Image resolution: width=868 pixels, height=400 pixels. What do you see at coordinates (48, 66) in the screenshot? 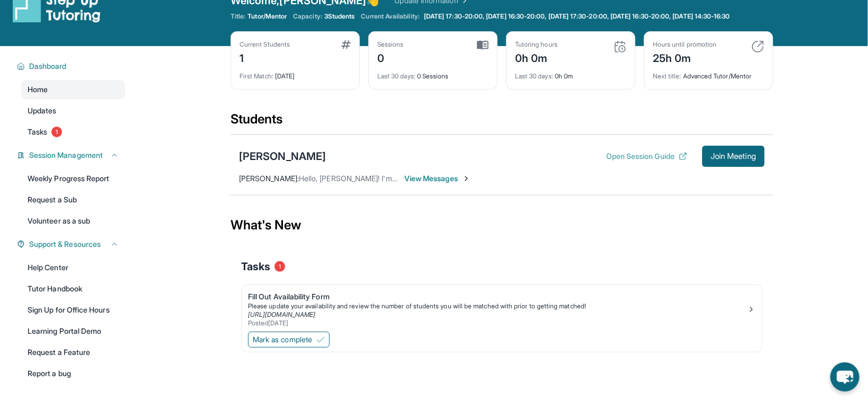
I see `span: Dashboard` at bounding box center [48, 66].